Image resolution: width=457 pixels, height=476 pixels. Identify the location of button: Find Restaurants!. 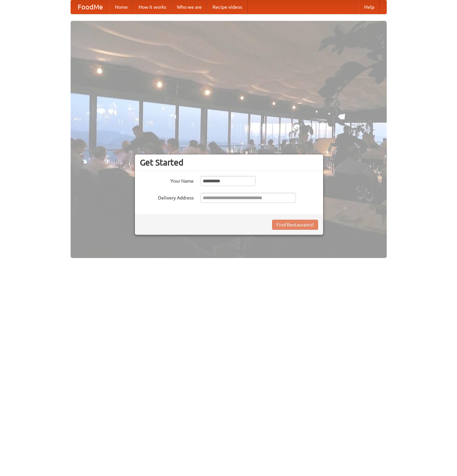
(295, 225).